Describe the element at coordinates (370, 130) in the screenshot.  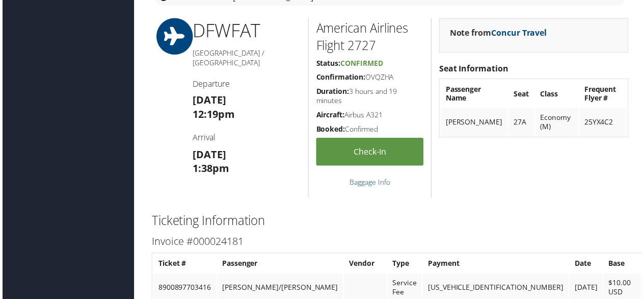
I see `h5: Confirmed` at that location.